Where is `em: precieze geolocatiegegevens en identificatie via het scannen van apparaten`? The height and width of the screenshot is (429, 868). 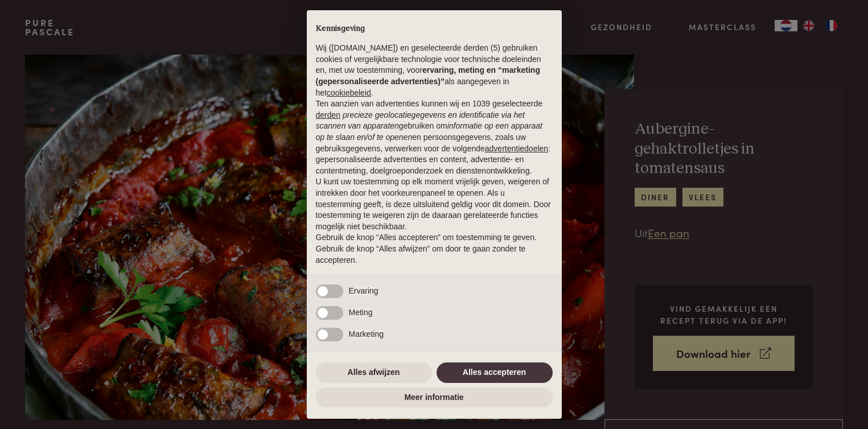 em: precieze geolocatiegegevens en identificatie via het scannen van apparaten is located at coordinates (420, 120).